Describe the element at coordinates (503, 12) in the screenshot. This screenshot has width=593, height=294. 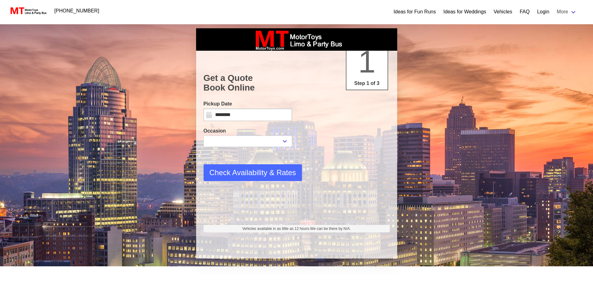
I see `a: Vehicles` at that location.